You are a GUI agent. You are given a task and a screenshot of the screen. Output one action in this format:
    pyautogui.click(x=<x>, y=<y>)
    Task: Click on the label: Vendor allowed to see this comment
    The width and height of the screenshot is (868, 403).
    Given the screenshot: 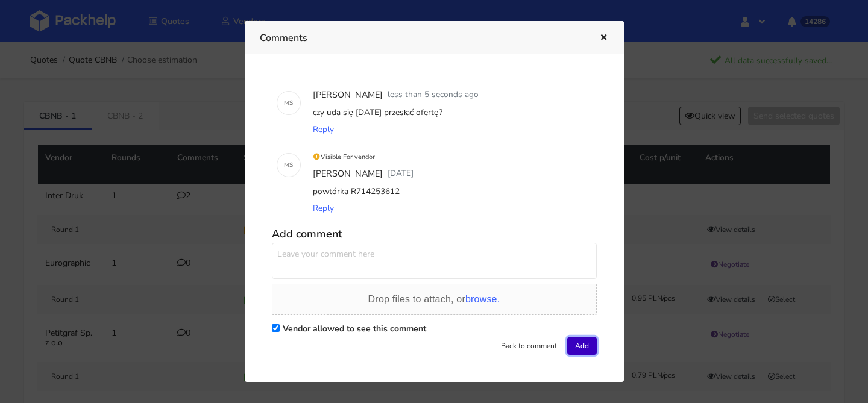 What is the action you would take?
    pyautogui.click(x=355, y=329)
    